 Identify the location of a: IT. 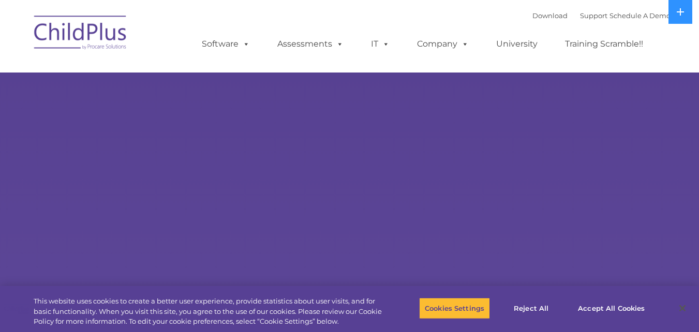
(380, 44).